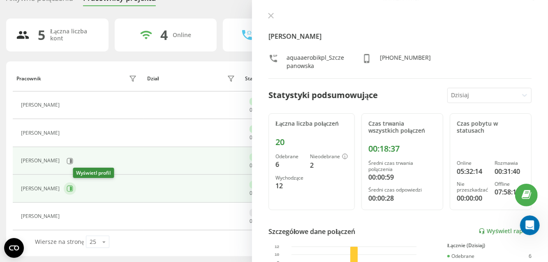  Describe the element at coordinates (316, 62) in the screenshot. I see `div: aquaaerobikpl_Szczepanowska` at that location.